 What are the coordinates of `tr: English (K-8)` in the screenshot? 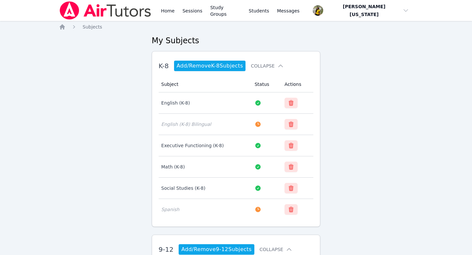 It's located at (236, 103).